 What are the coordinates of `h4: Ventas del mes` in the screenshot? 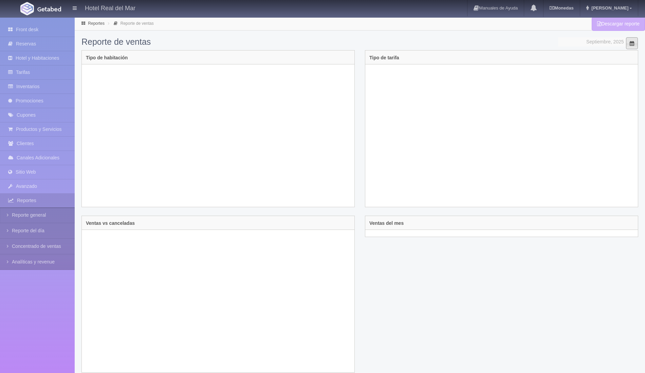 It's located at (386, 223).